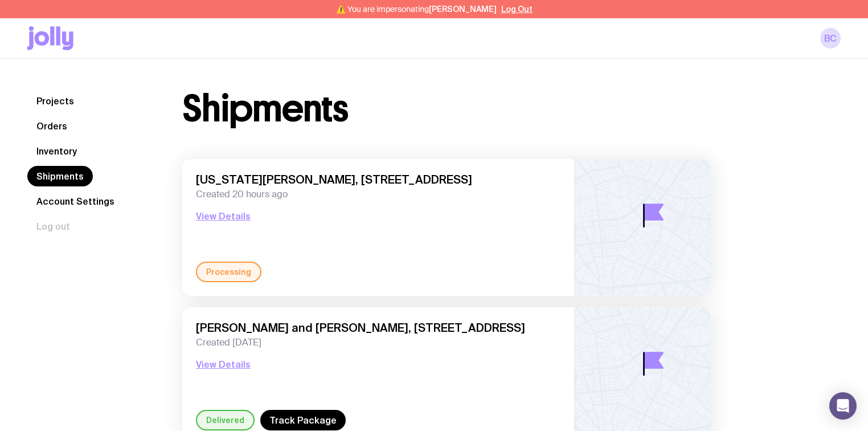 The height and width of the screenshot is (431, 868). Describe the element at coordinates (417, 9) in the screenshot. I see `span: ⚠️ You are impersonating` at that location.